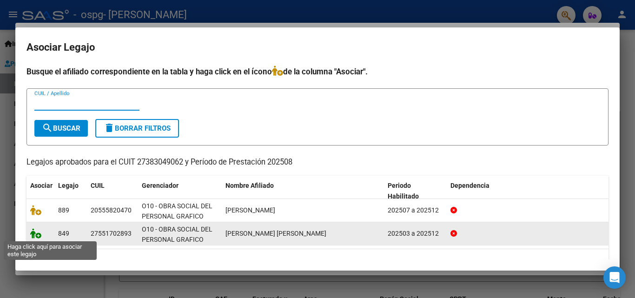  I want to click on span: CACERES VALLEJO IRINA LIZ, so click(276, 233).